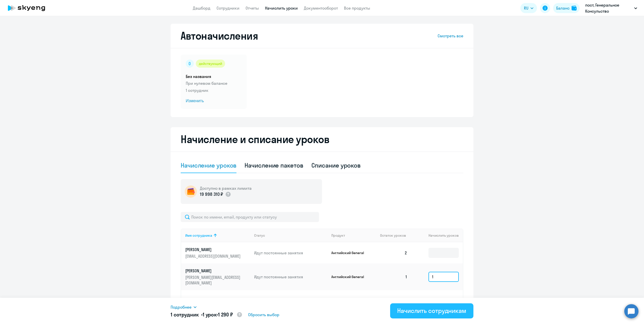  What do you see at coordinates (526, 8) in the screenshot?
I see `span: RU` at bounding box center [526, 8].